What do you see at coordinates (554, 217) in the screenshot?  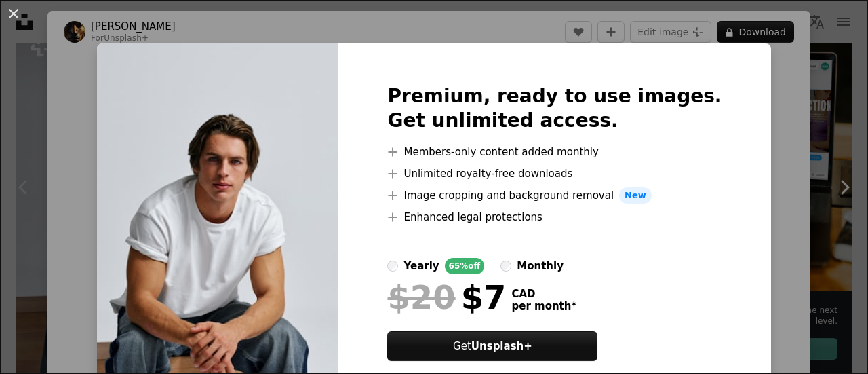 I see `li: Enhanced legal protections` at bounding box center [554, 217].